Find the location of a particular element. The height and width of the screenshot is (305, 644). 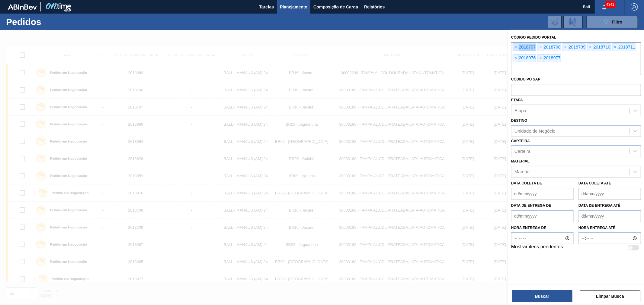

div: 2018708 is located at coordinates (549, 47).